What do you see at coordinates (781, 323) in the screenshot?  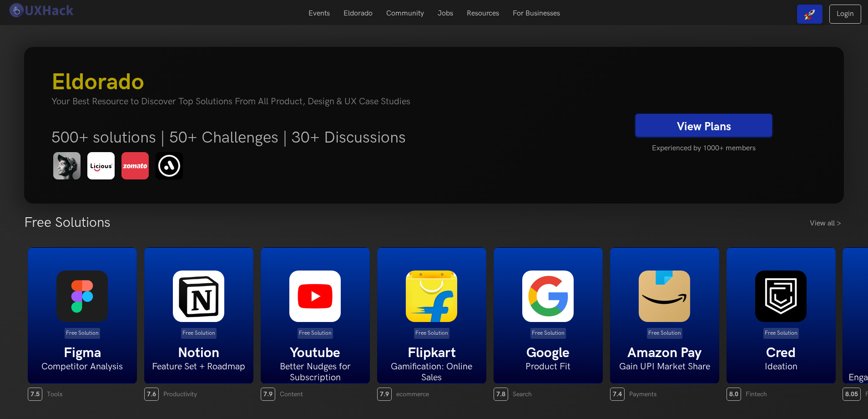 I see `a: Free Solution Cred Ideation 8.0 Fintech` at bounding box center [781, 323].